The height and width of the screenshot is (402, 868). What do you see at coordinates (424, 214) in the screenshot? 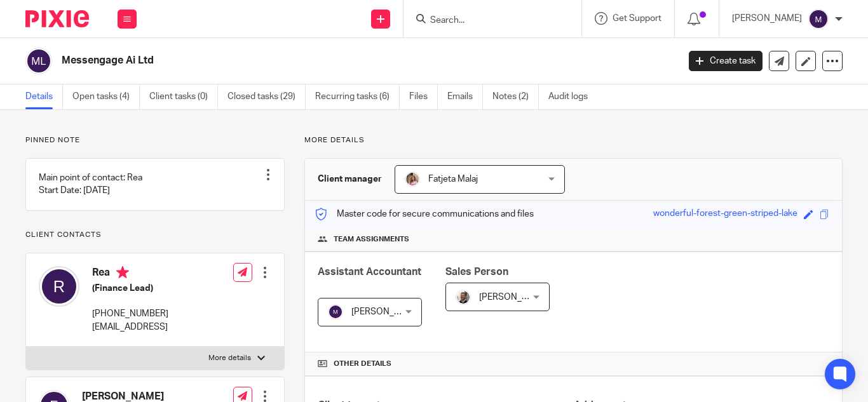
I see `p: Master code for secure communications and files` at bounding box center [424, 214].